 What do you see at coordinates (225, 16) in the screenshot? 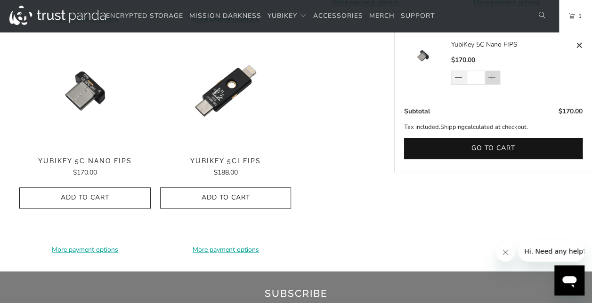
I see `a: Mission Darkness` at bounding box center [225, 16].